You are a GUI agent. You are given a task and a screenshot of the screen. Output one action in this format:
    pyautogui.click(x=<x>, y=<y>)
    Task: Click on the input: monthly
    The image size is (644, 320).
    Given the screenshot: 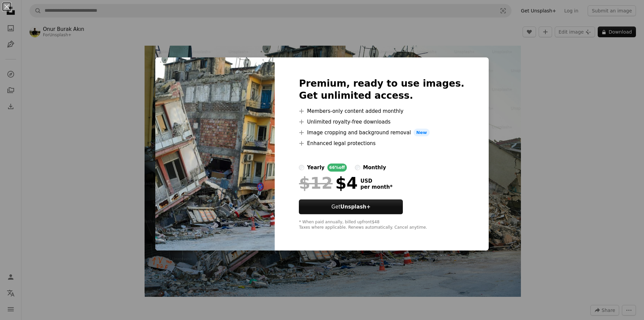 What is the action you would take?
    pyautogui.click(x=358, y=167)
    